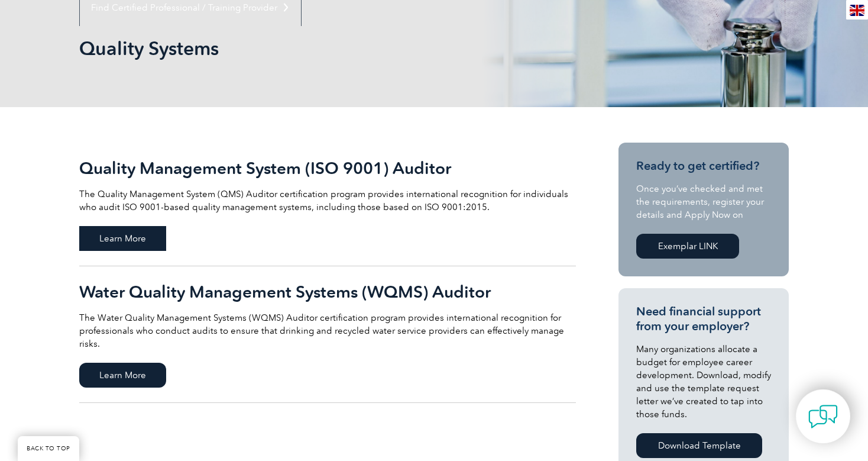 The width and height of the screenshot is (868, 461). I want to click on p: The Quality Management System (QMS) Auditor certification program provides international recognit..., so click(328, 201).